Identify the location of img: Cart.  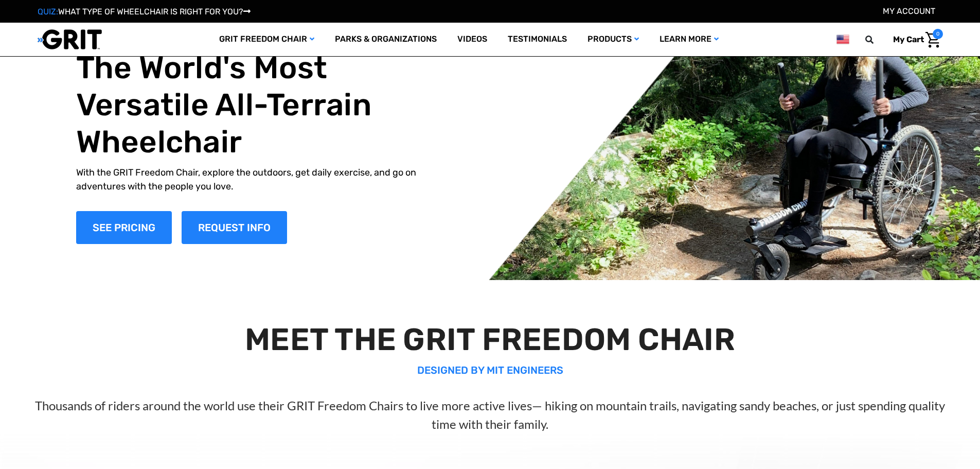
(933, 40).